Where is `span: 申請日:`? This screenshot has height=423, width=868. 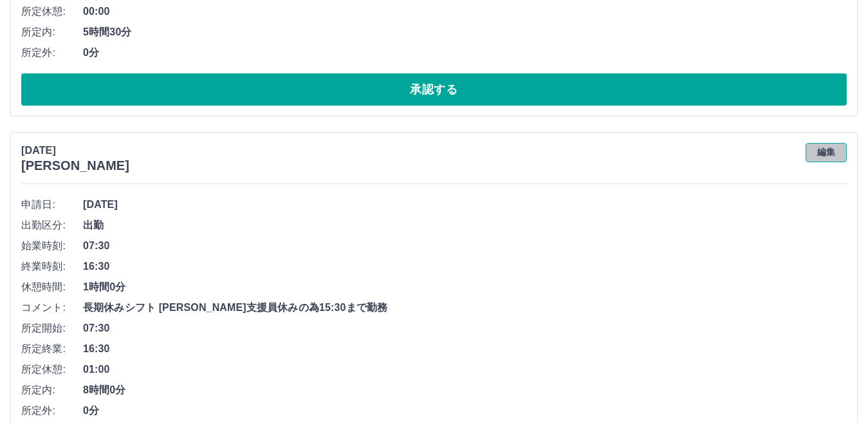
span: 申請日: is located at coordinates (52, 205).